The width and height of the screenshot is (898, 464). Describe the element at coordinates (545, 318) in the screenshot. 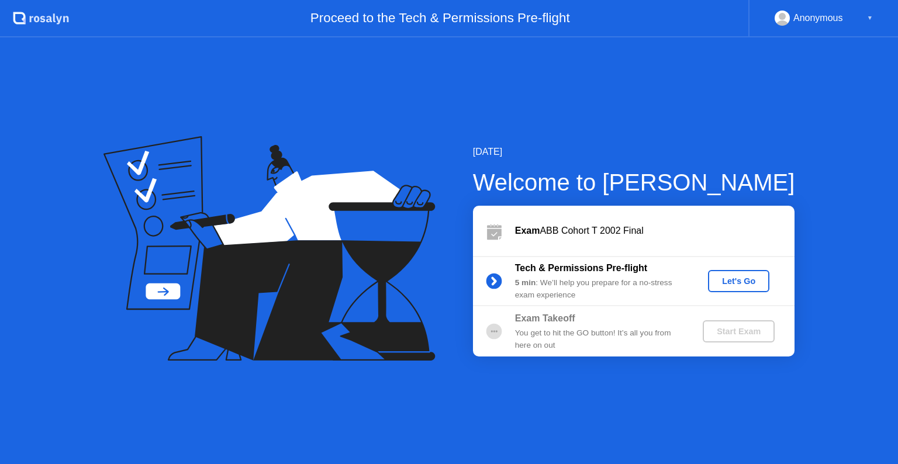

I see `b: Exam Takeoff` at that location.